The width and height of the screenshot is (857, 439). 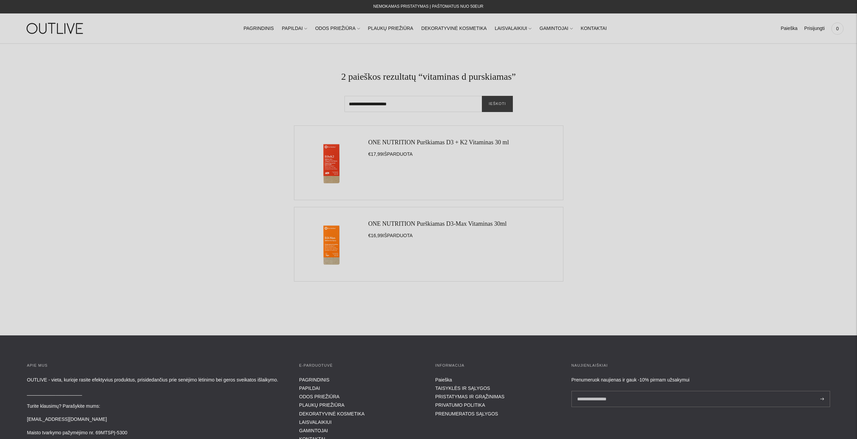 What do you see at coordinates (462, 388) in the screenshot?
I see `a: TAISYKLĖS IR SĄLYGOS` at bounding box center [462, 388].